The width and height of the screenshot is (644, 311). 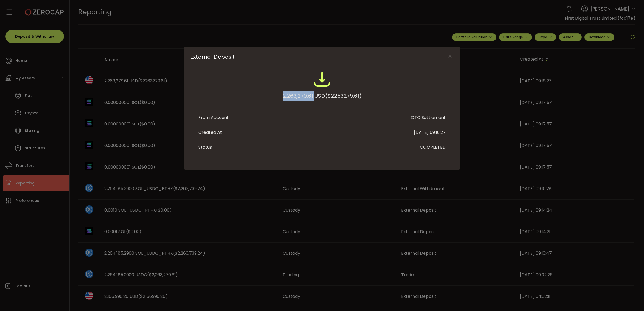 I want to click on button: Close, so click(x=449, y=57).